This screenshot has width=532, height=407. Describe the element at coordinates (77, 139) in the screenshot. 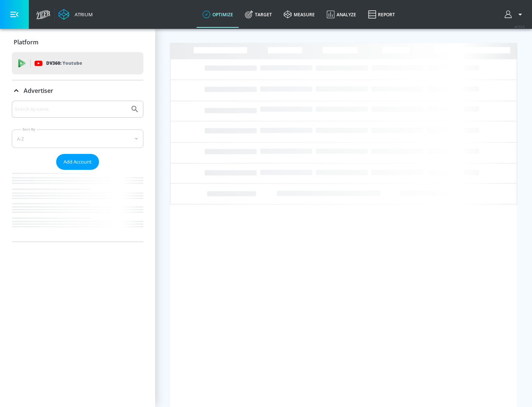

I see `div: A-Z` at that location.